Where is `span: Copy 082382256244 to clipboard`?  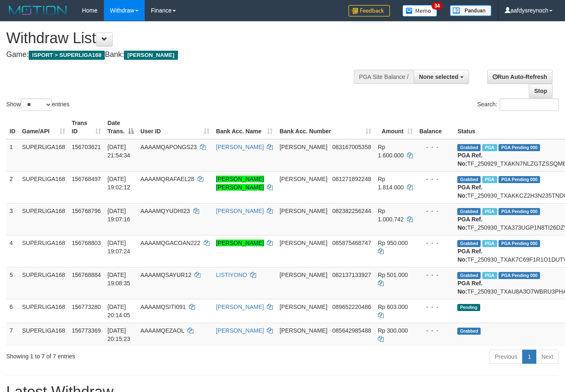 span: Copy 082382256244 to clipboard is located at coordinates (352, 211).